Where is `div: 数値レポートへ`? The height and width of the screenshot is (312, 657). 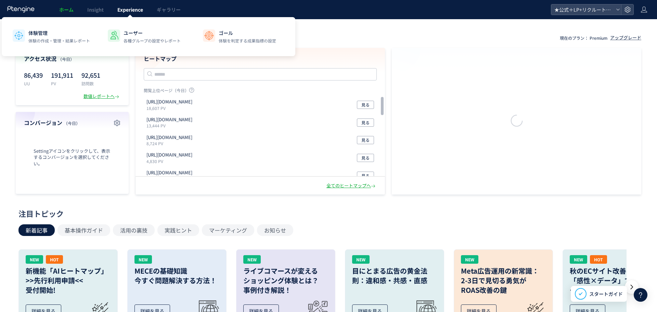 div: 数値レポートへ is located at coordinates (102, 96).